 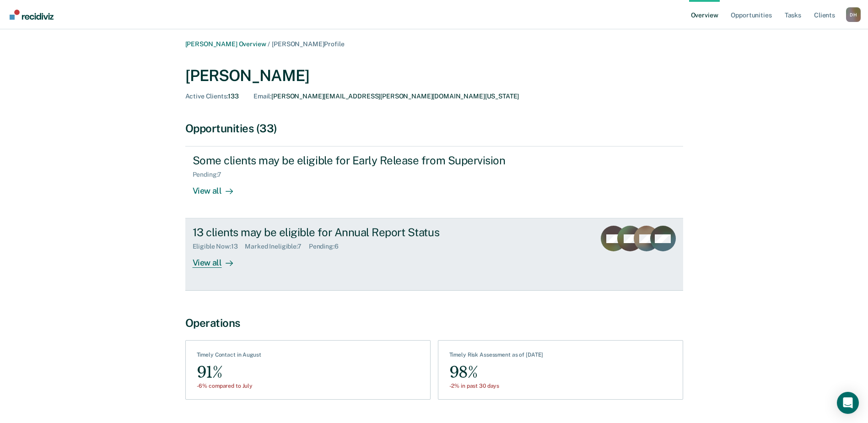 What do you see at coordinates (353, 160) in the screenshot?
I see `div: Some clients may be eligible for Early Release from Supervision` at bounding box center [353, 160].